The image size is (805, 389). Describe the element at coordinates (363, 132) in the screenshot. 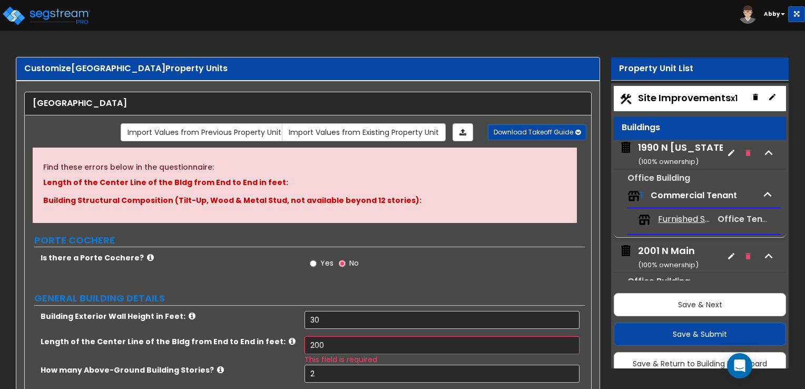

I see `a: Import the dynamic attribute values from existing properties.` at that location.